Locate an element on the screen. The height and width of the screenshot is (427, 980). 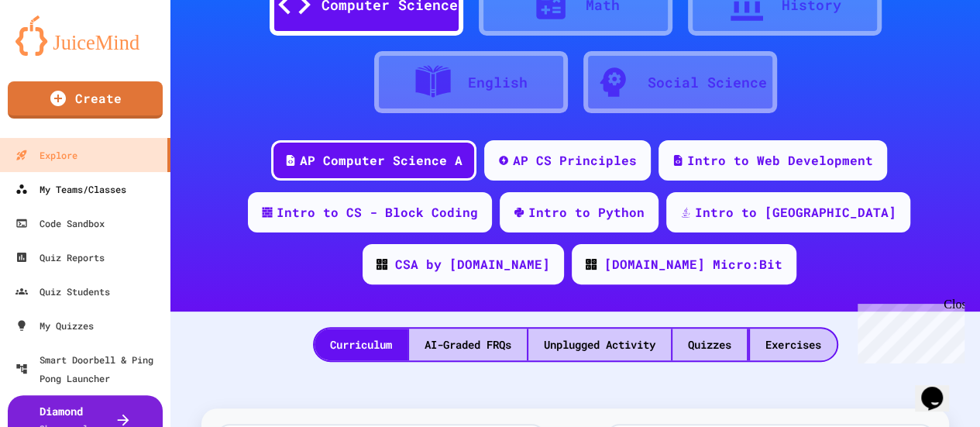
div: Quiz Students is located at coordinates (63, 291).